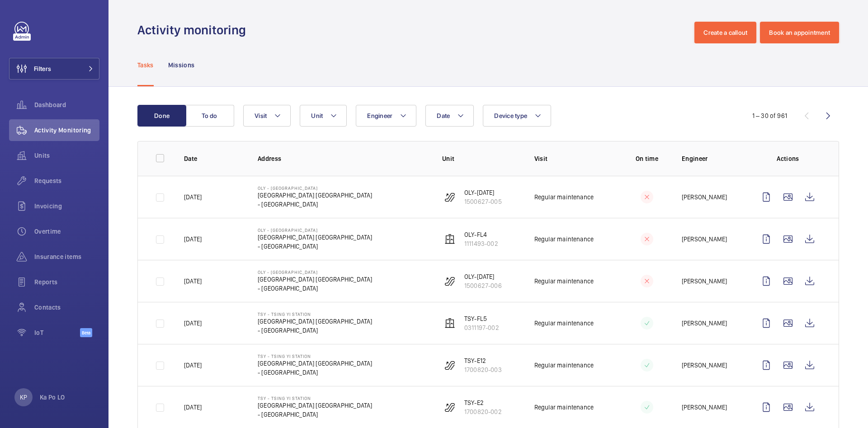 This screenshot has width=868, height=428. I want to click on p: 1111493-002, so click(481, 243).